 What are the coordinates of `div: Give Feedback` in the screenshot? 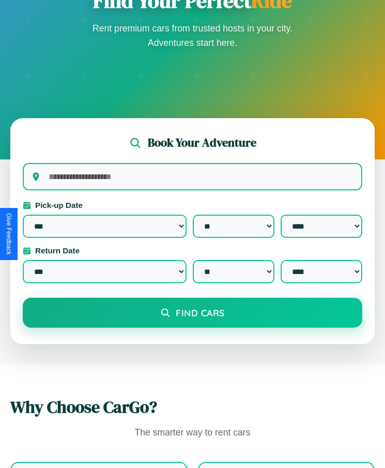 It's located at (9, 234).